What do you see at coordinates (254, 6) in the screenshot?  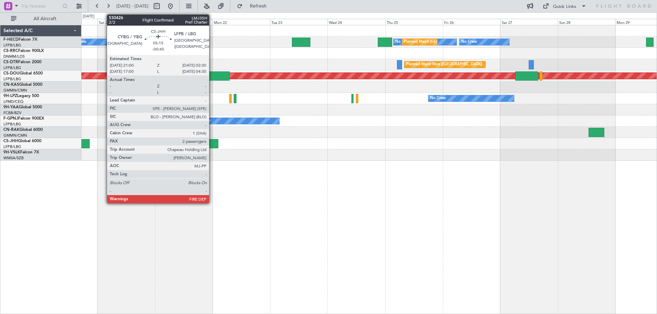 I see `button: Refresh` at bounding box center [254, 6].